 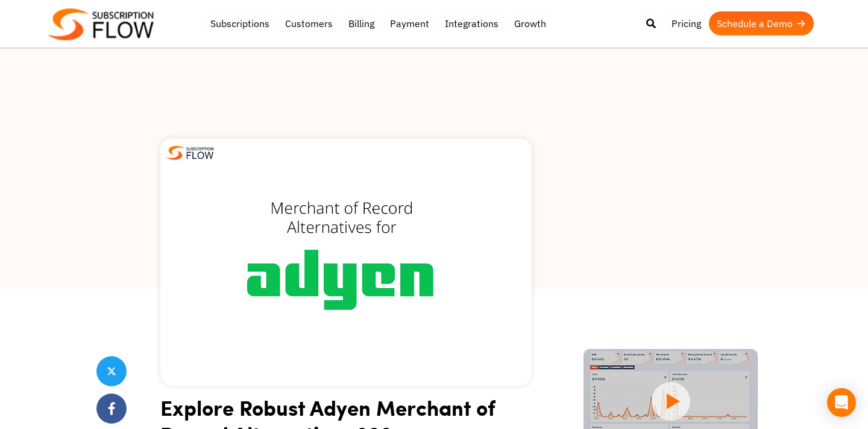 I want to click on a: Subscriptions, so click(x=240, y=23).